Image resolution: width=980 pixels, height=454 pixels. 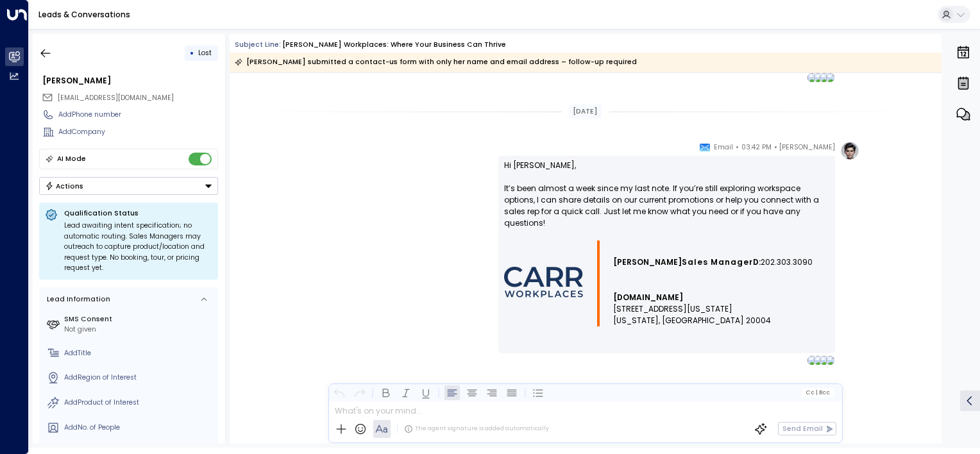 What do you see at coordinates (756, 147) in the screenshot?
I see `span: 03:42 PM` at bounding box center [756, 147].